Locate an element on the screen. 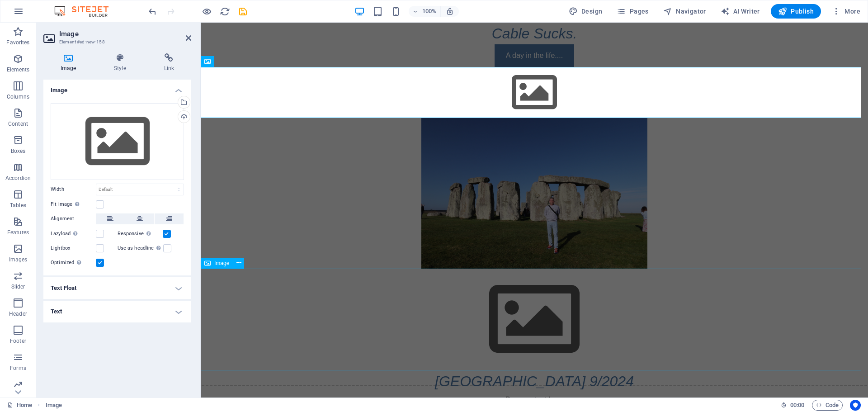 This screenshot has width=868, height=412. div: Select files from the file manager, stock photos, or upload file(s) is located at coordinates (117, 142).